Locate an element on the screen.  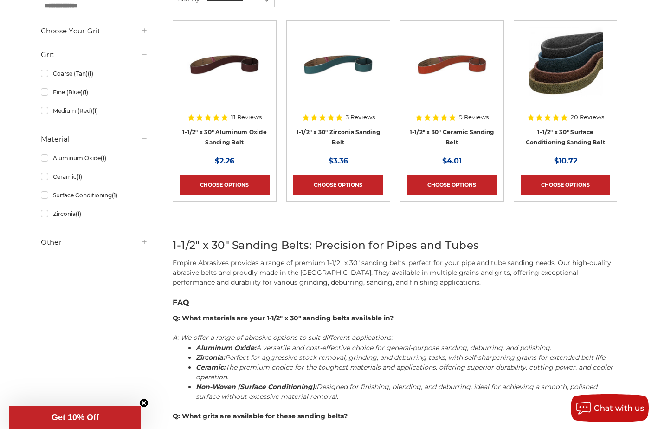
h5: Grit is located at coordinates (95, 55).